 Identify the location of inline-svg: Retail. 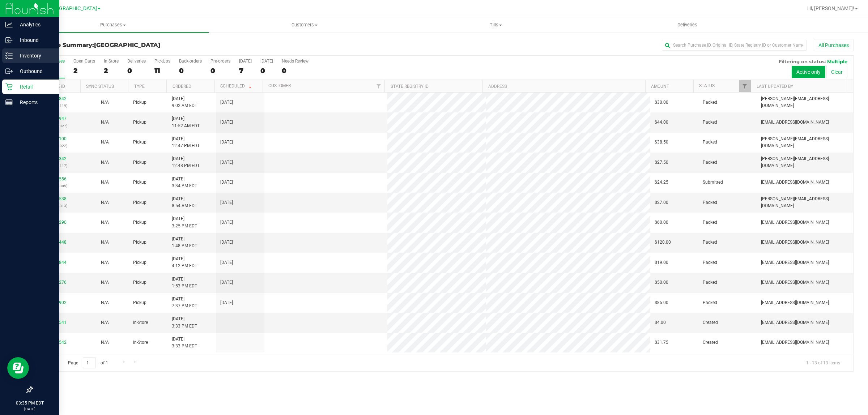
(9, 87).